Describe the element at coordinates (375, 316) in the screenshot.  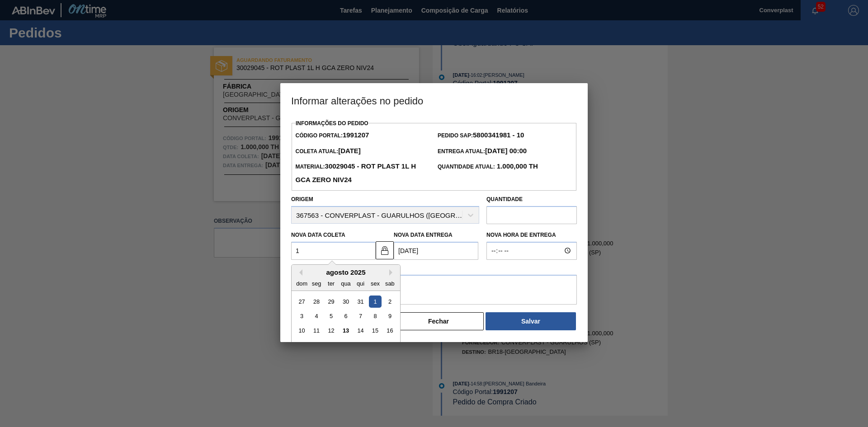
I see `div: Choose sexta-feira, 8 de agosto de 2025` at that location.